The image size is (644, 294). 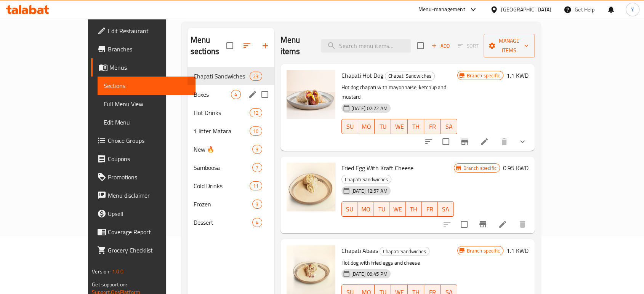 I want to click on span: FR, so click(x=432, y=126).